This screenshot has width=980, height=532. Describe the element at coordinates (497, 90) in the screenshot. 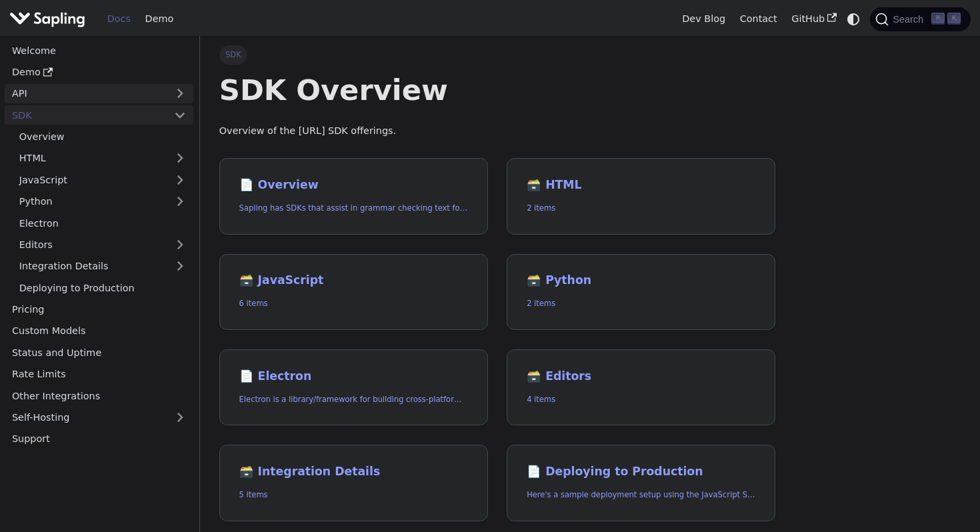

I see `h1: SDK Overview` at that location.